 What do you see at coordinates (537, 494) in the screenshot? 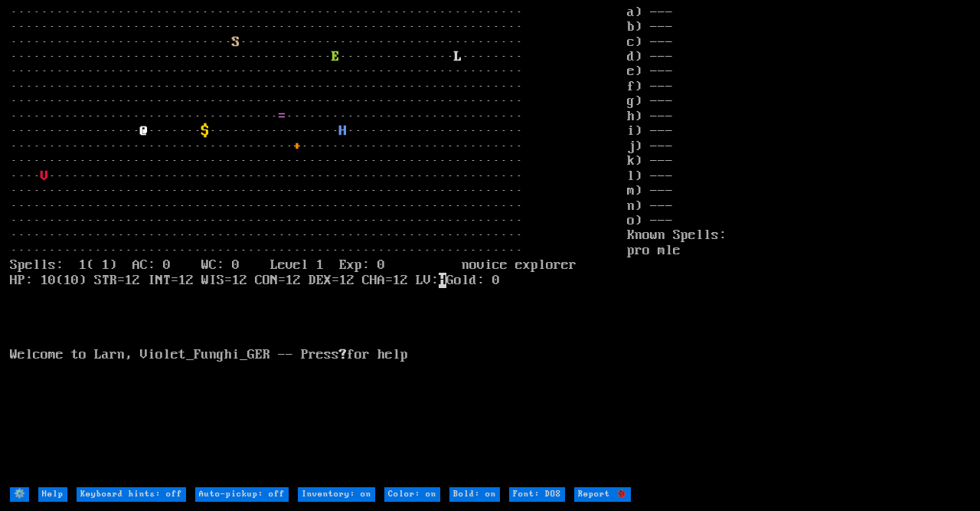
I see `input: Font: DOS` at bounding box center [537, 494].